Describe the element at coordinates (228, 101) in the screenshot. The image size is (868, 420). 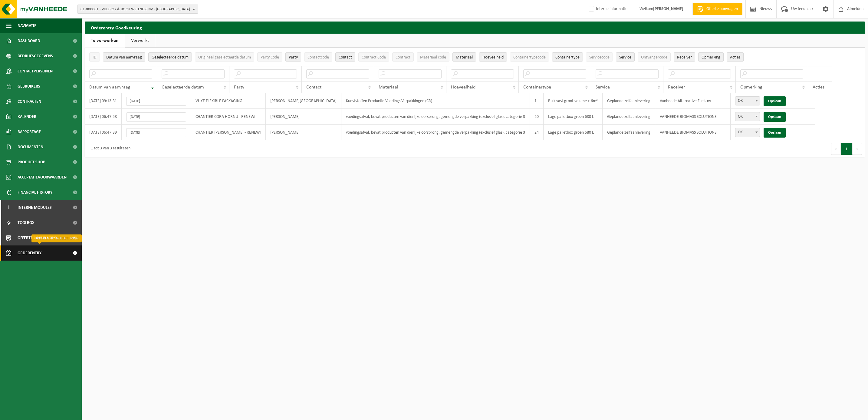
I see `td: VUYE FLEXIBLE PACKAGING` at that location.